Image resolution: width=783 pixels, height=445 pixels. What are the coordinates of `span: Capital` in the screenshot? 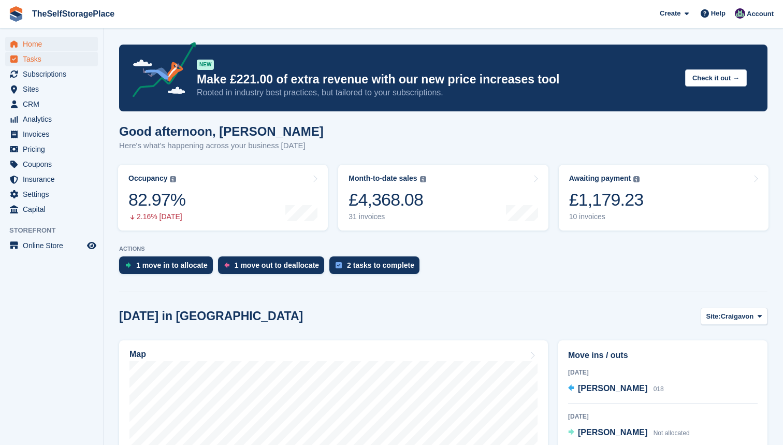 It's located at (54, 209).